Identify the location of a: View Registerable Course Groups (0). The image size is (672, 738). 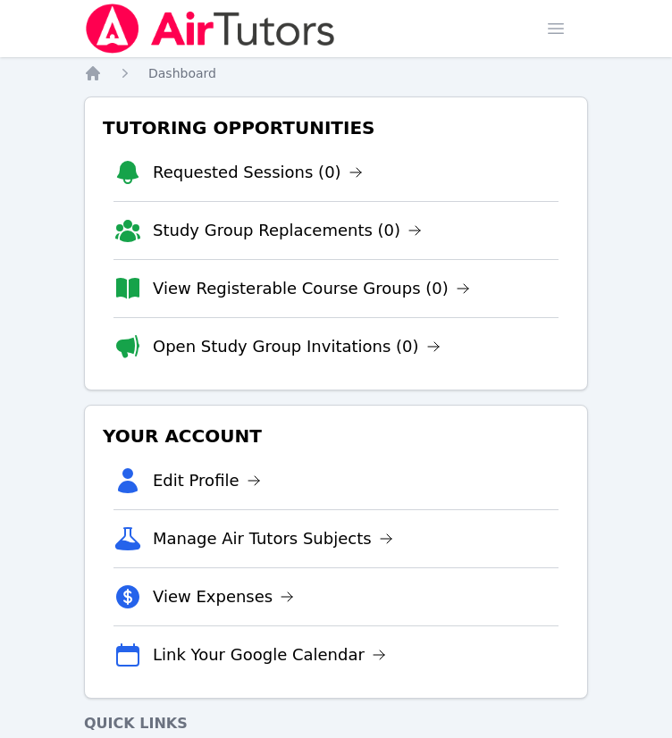
(311, 289).